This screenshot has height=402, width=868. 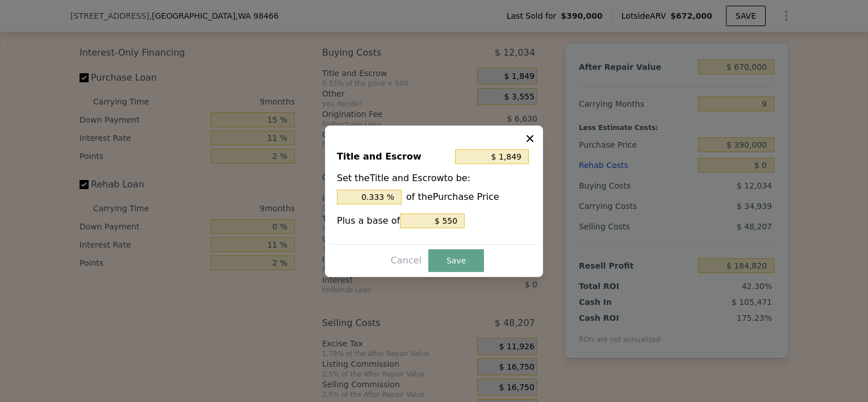 What do you see at coordinates (434, 188) in the screenshot?
I see `div: Set the Title and Escrow to be:` at bounding box center [434, 188].